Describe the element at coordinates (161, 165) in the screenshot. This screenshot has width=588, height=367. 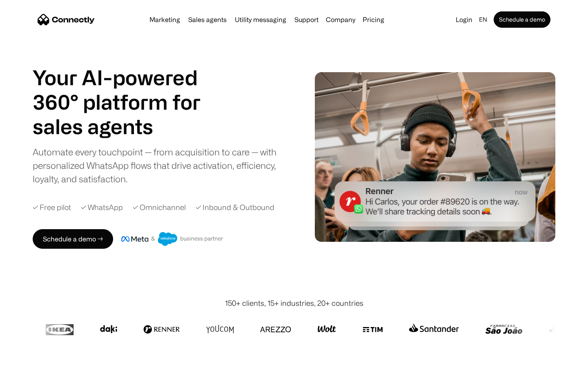
I see `div: Automate every touchpoint — from acquisition to care — with personalized WhatsApp flows that driv...` at that location.